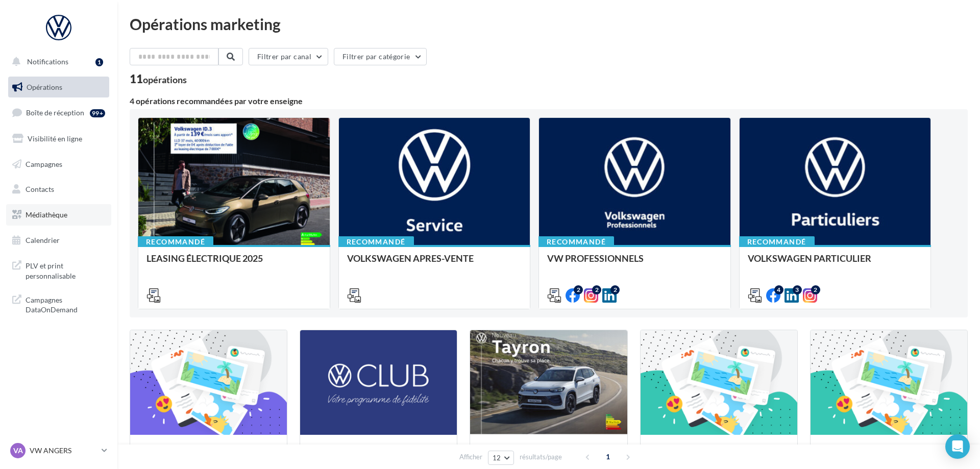 Image resolution: width=980 pixels, height=469 pixels. Describe the element at coordinates (66, 304) in the screenshot. I see `span: Campagnes DataOnDemand` at that location.